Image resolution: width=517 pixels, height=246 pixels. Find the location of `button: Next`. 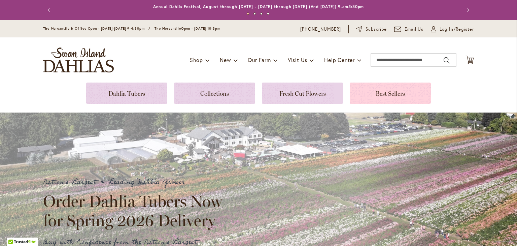

button: Next is located at coordinates (467, 10).